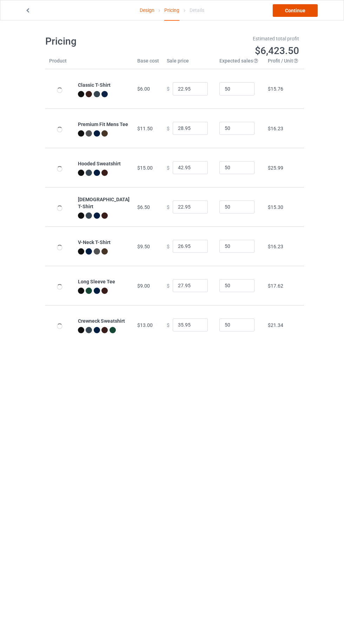  I want to click on div: Estimated total profit, so click(238, 39).